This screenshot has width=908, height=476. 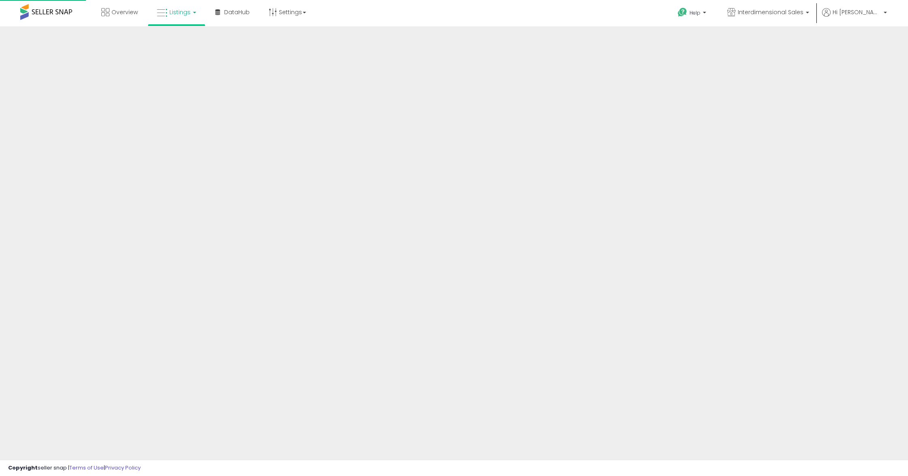 What do you see at coordinates (237, 12) in the screenshot?
I see `span: DataHub` at bounding box center [237, 12].